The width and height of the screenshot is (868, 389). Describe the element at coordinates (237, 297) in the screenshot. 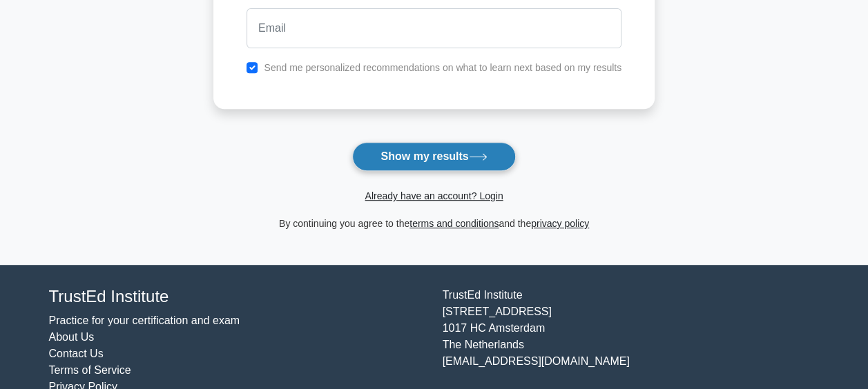

I see `h4: TrustEd Institute` at that location.